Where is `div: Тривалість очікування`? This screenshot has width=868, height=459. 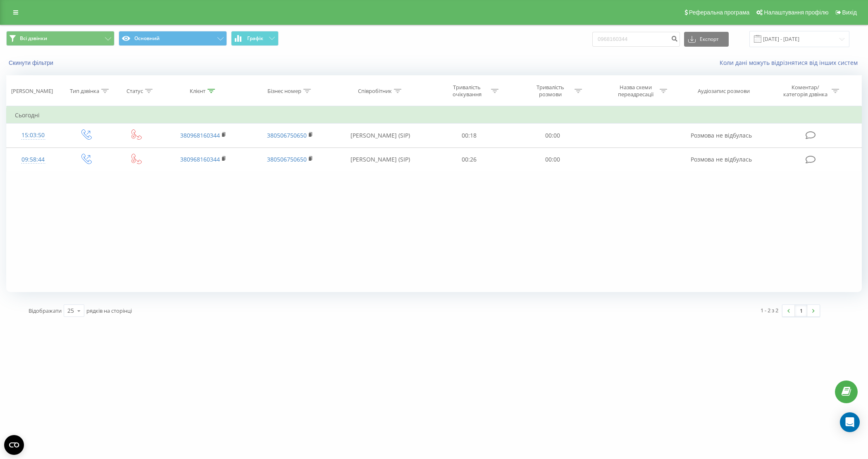
div: Тривалість очікування is located at coordinates (467, 91).